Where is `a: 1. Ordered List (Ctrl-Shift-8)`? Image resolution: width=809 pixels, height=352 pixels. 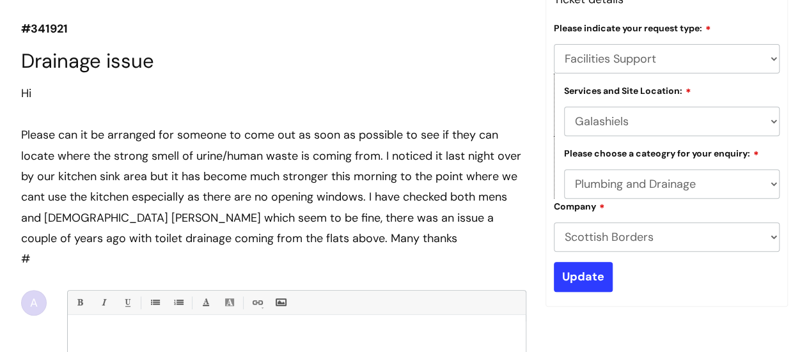 a: 1. Ordered List (Ctrl-Shift-8) is located at coordinates (178, 303).